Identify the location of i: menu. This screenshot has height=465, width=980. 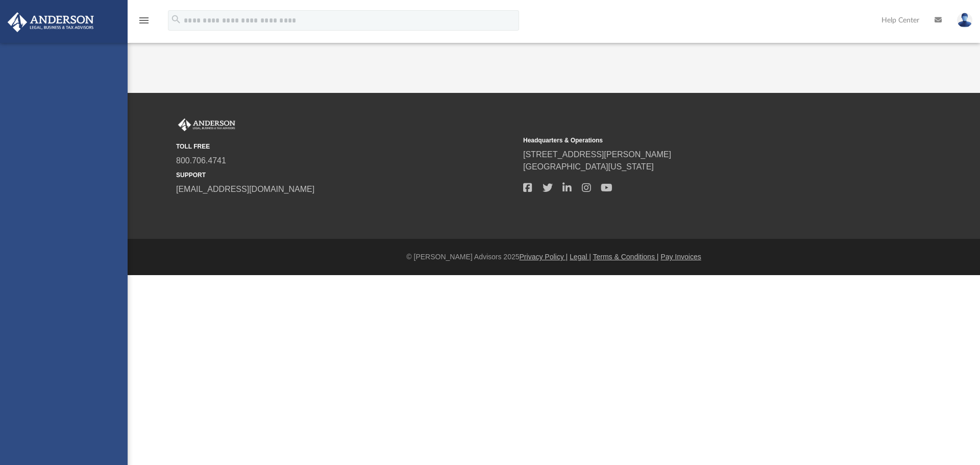
(144, 20).